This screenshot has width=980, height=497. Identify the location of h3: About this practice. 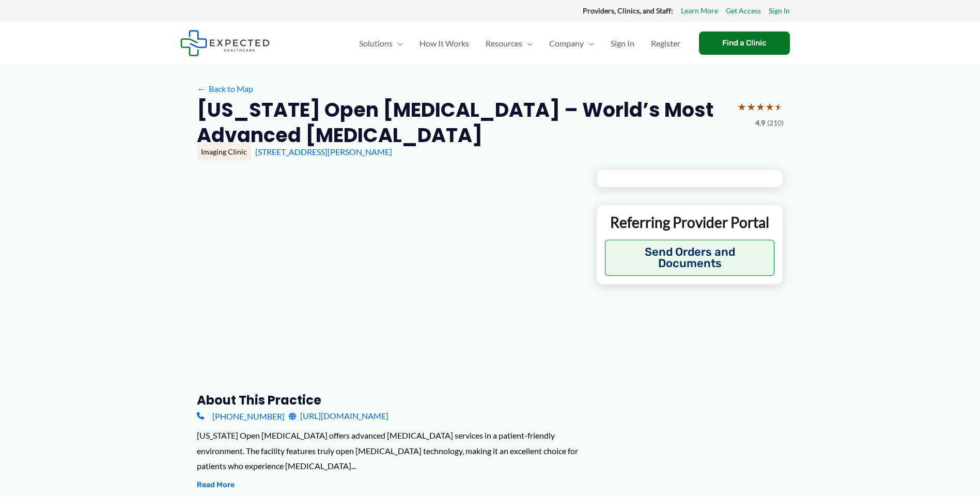
(388, 400).